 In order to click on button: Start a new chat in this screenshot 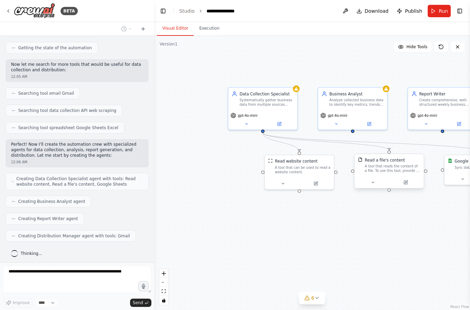, I will do `click(143, 29)`.